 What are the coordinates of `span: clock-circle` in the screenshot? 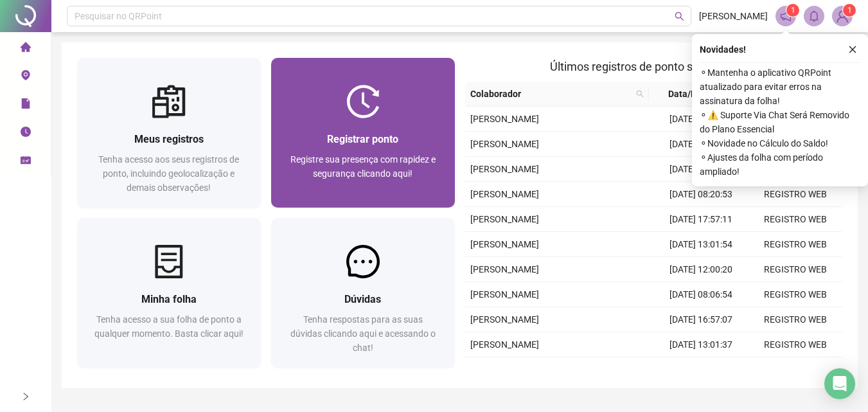 It's located at (25, 133).